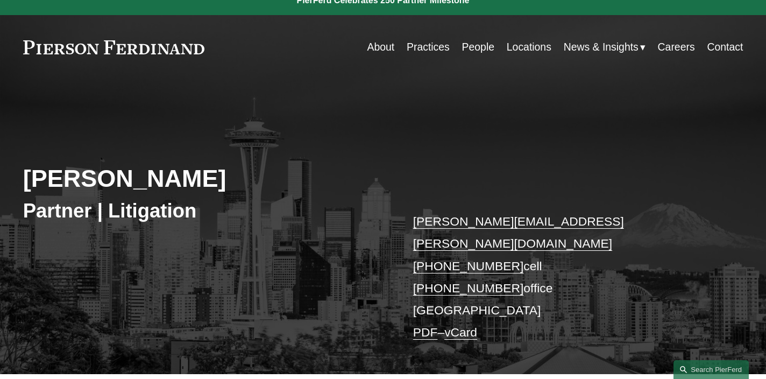 The image size is (766, 379). Describe the element at coordinates (203, 210) in the screenshot. I see `h3: Partner | Litigation` at that location.